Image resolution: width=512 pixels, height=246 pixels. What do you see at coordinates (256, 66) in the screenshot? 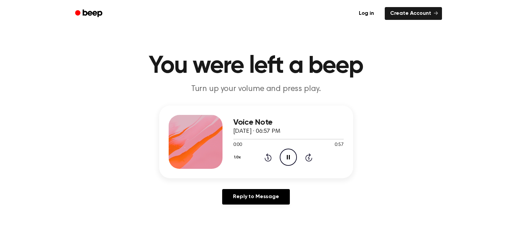
I see `h1: You were left a beep` at bounding box center [256, 66].